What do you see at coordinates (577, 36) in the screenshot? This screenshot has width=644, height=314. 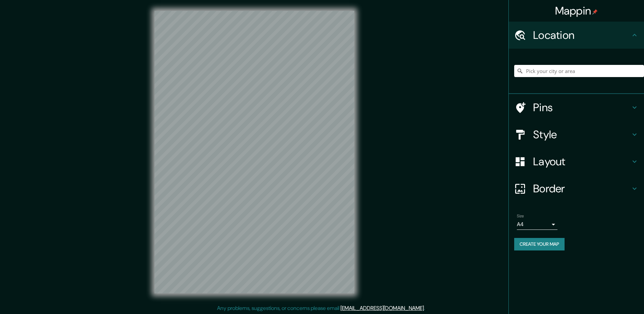 I see `div: Location` at bounding box center [577, 36].